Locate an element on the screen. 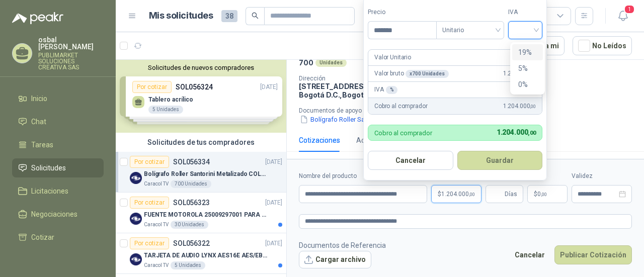  p: Valor Unitario is located at coordinates (393, 57).